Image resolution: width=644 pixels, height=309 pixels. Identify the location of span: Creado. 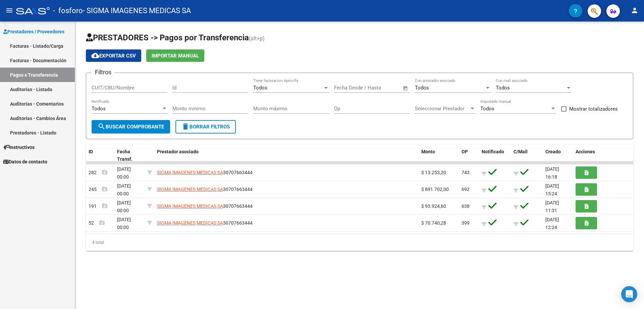
(553, 152).